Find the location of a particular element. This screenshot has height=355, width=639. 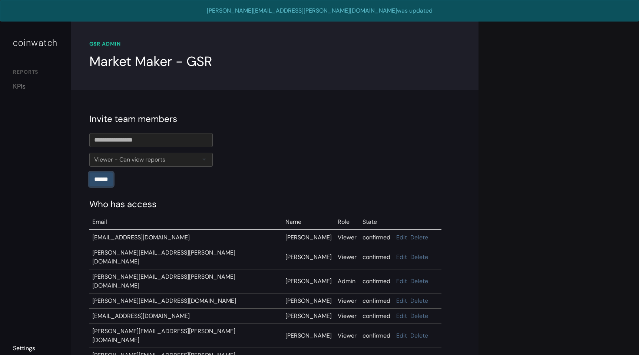

td: Name is located at coordinates (309, 222).